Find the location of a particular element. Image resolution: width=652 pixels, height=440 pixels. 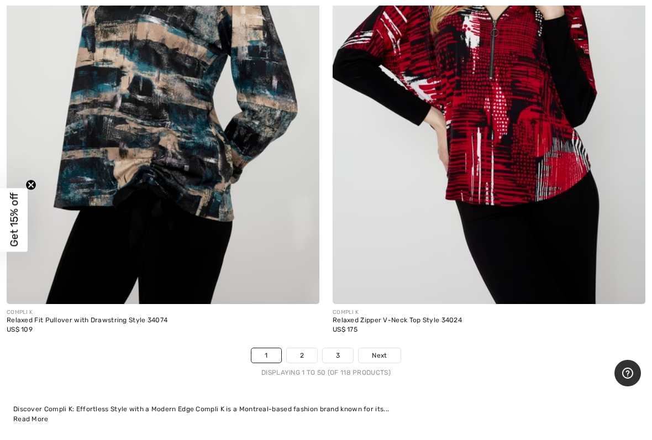

div: Discover Compli K: Effortless Style with a Modern Edge Compli K is a Montreal-based fashion brand... is located at coordinates (326, 409).